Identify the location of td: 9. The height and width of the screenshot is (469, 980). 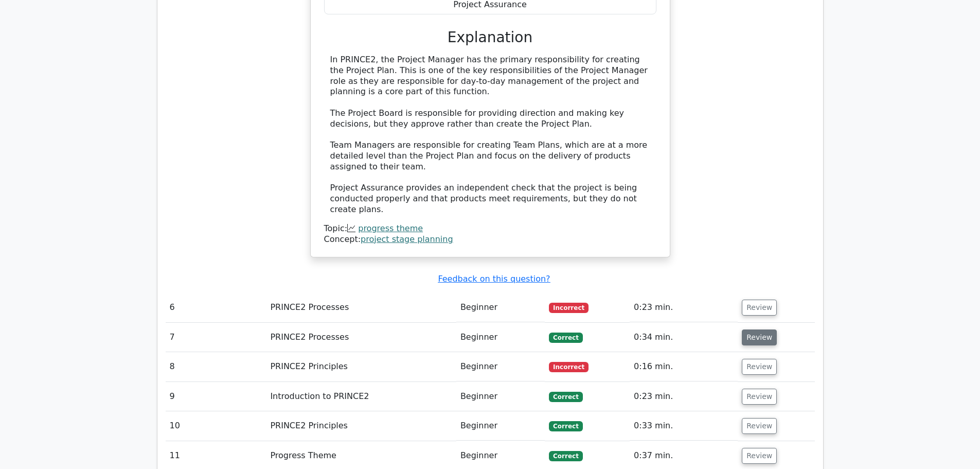
(216, 397).